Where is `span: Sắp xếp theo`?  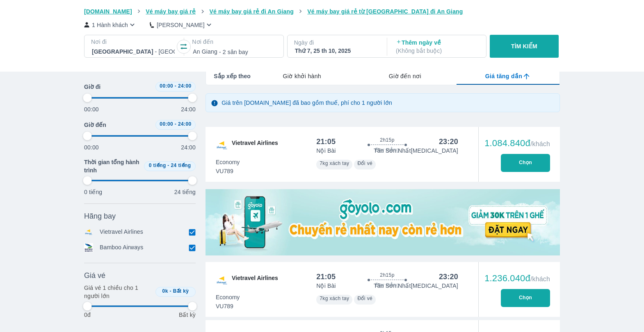 span: Sắp xếp theo is located at coordinates (232, 76).